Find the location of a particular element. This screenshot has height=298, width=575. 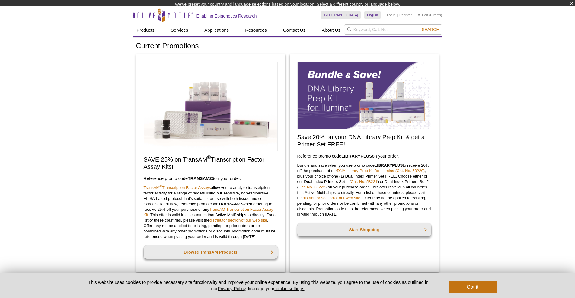

h1: Current Promotions is located at coordinates (288, 46).